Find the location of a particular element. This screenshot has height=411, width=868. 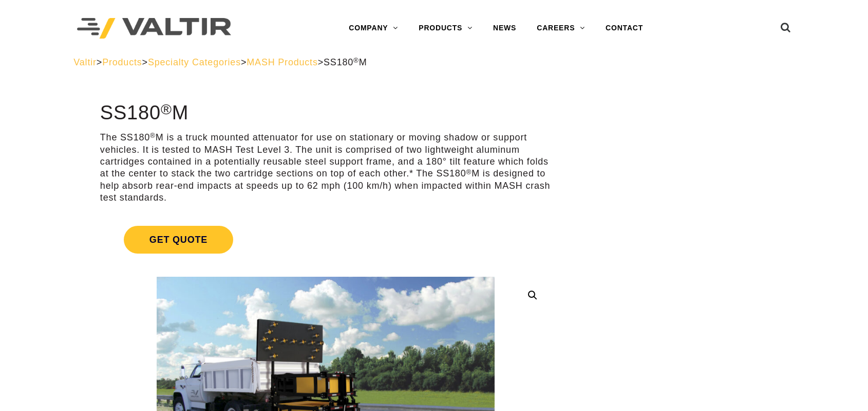

a: NEWS is located at coordinates (504, 29).